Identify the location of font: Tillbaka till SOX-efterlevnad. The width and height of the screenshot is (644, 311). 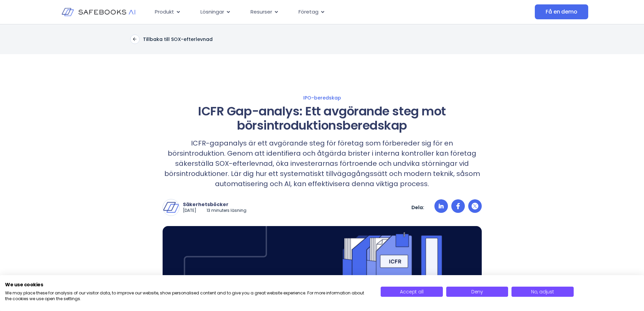
(178, 39).